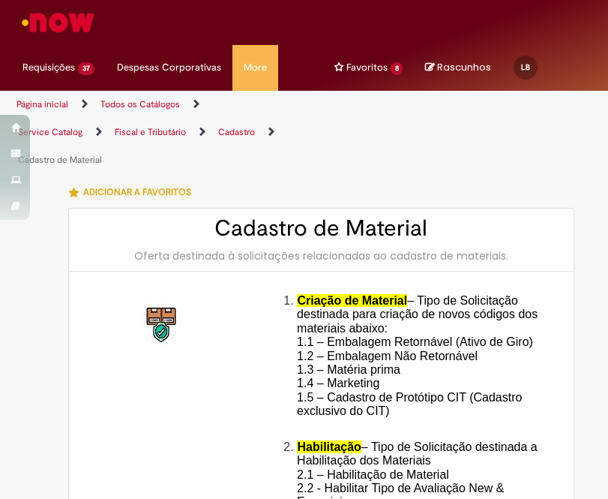  What do you see at coordinates (163, 325) in the screenshot?
I see `img: Cadastro de Material` at bounding box center [163, 325].